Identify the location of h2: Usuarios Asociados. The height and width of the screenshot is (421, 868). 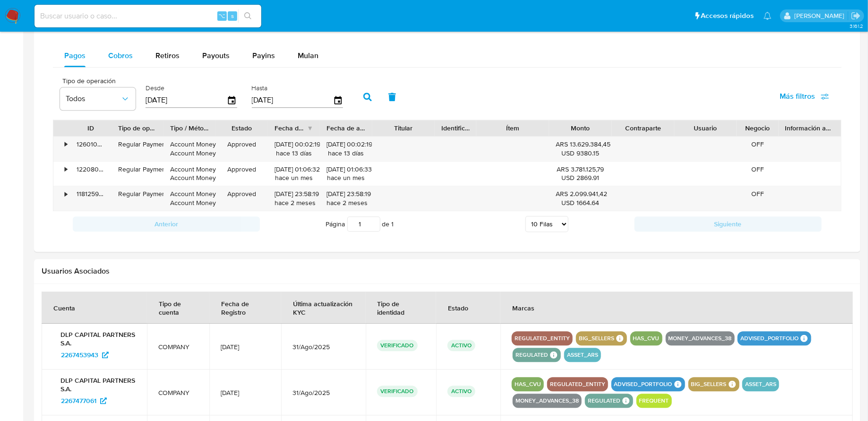
(447, 271).